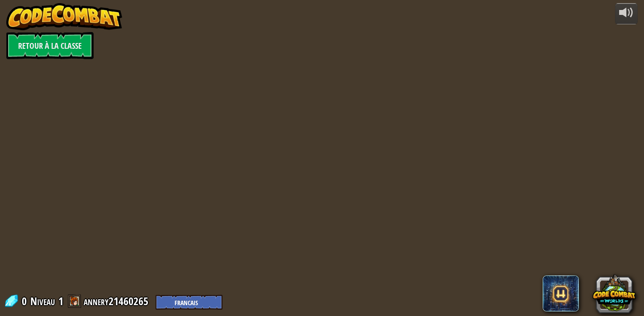 The image size is (644, 316). I want to click on span: Niveau, so click(43, 301).